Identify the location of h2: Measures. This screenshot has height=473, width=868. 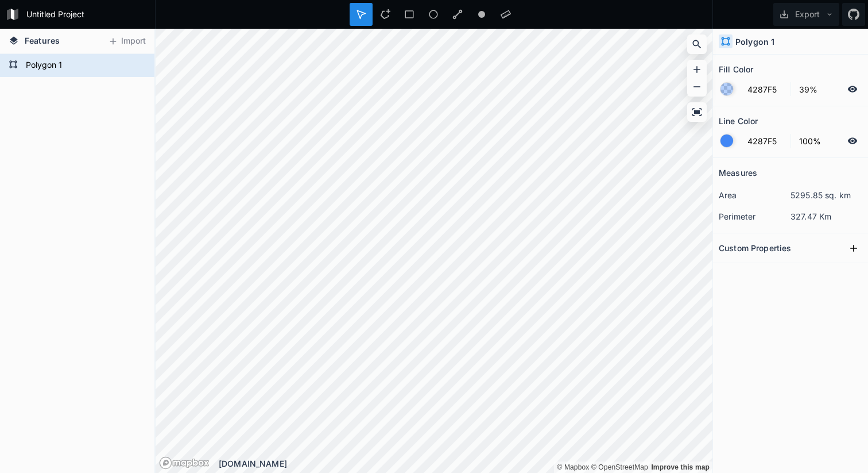
(738, 173).